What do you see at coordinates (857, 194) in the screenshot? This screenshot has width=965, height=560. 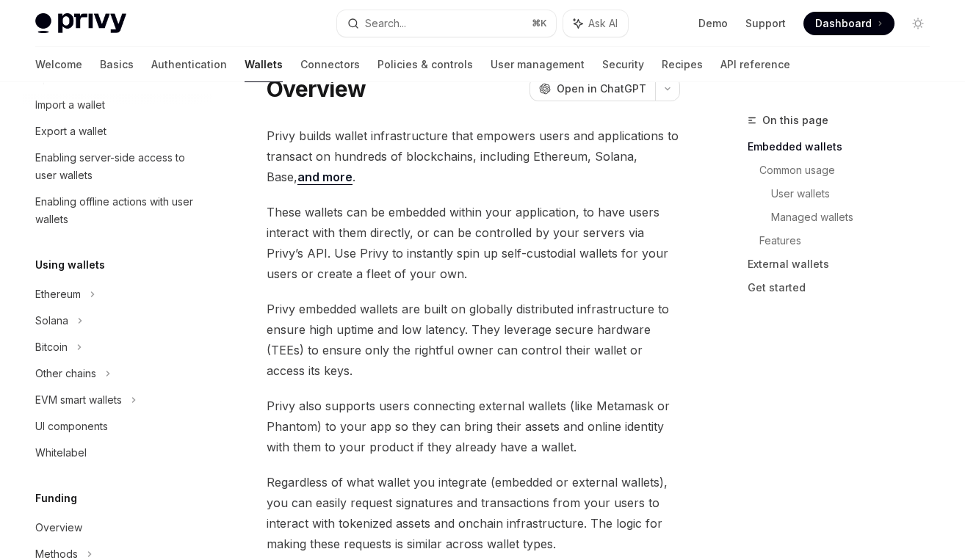 I see `a: User wallets` at bounding box center [857, 194].